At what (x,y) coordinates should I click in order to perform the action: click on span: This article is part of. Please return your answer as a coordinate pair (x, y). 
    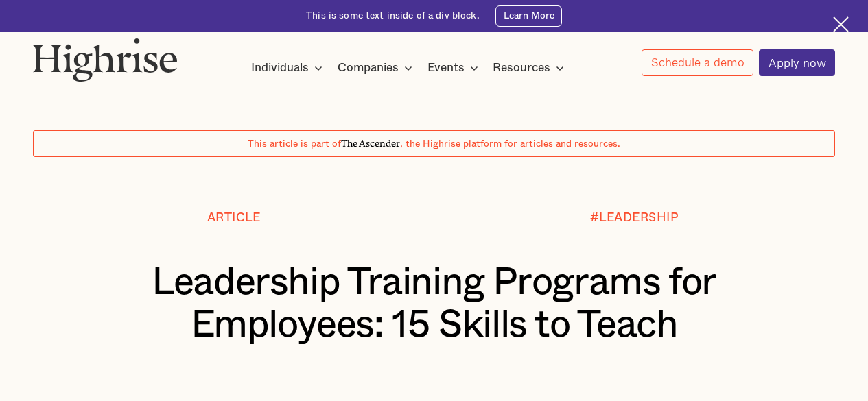
    Looking at the image, I should click on (294, 144).